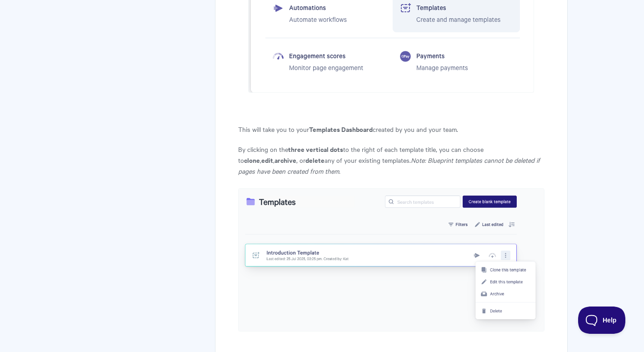  Describe the element at coordinates (341, 129) in the screenshot. I see `strong: Templates Dashboard` at that location.